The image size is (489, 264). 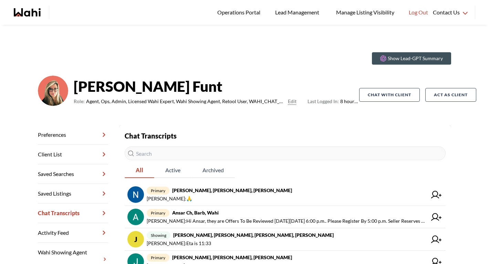 I want to click on strong: Chat Transcripts, so click(x=150, y=136).